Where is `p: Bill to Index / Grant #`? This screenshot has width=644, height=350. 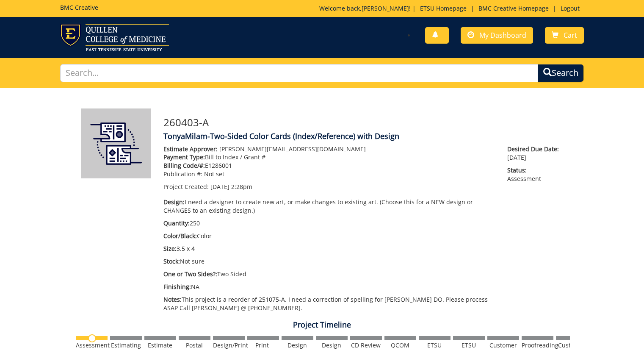 p: Bill to Index / Grant # is located at coordinates (329, 157).